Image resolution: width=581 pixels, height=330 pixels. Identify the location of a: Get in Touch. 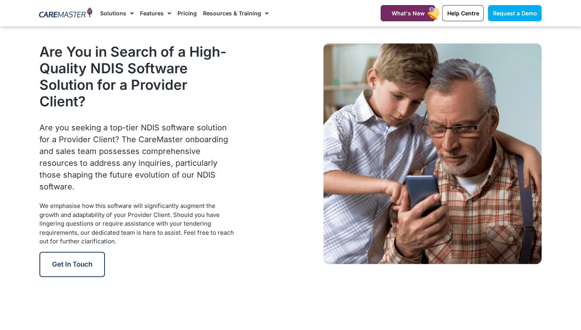
(72, 264).